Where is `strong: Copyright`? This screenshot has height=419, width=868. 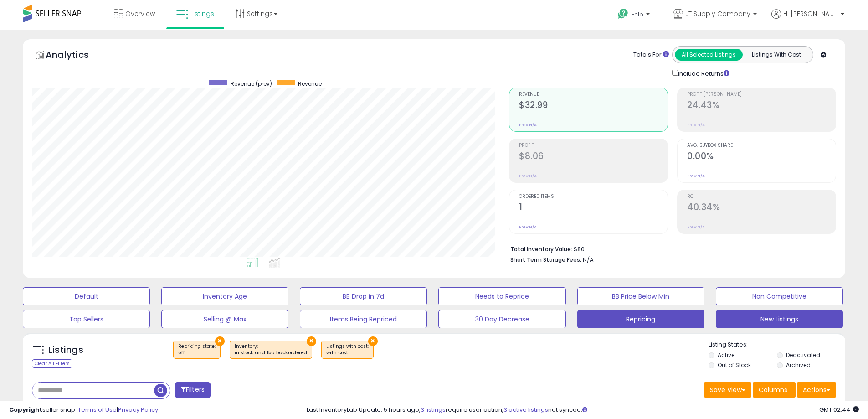
strong: Copyright is located at coordinates (25, 410).